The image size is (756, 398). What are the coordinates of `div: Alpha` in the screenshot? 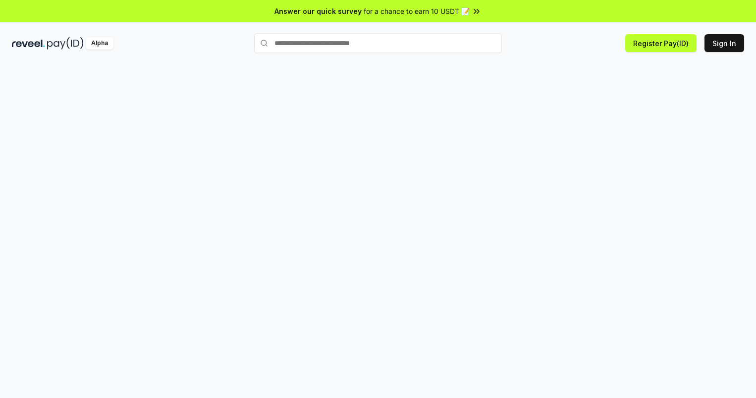 It's located at (100, 43).